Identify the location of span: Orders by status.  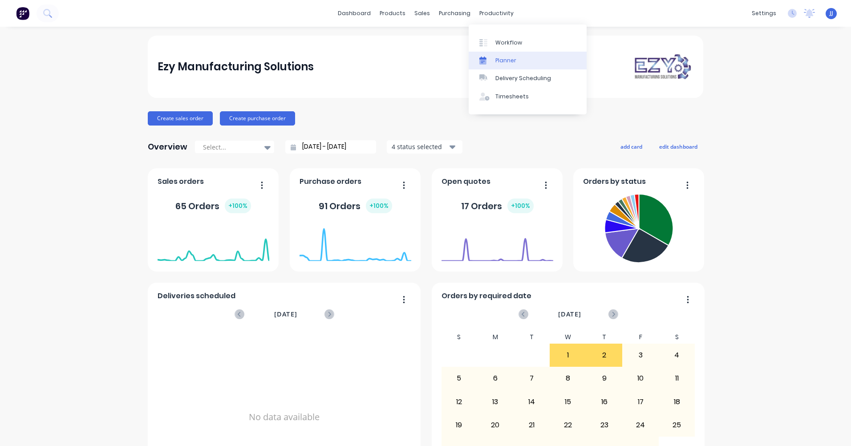
(614, 182).